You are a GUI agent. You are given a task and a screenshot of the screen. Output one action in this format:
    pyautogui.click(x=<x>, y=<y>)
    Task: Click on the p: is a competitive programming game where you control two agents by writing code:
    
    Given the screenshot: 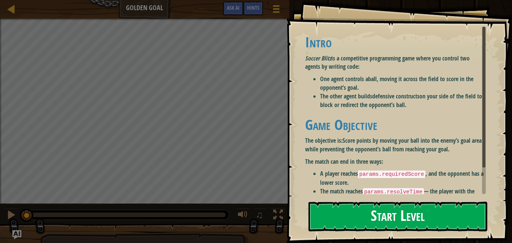 What is the action you would take?
    pyautogui.click(x=395, y=63)
    